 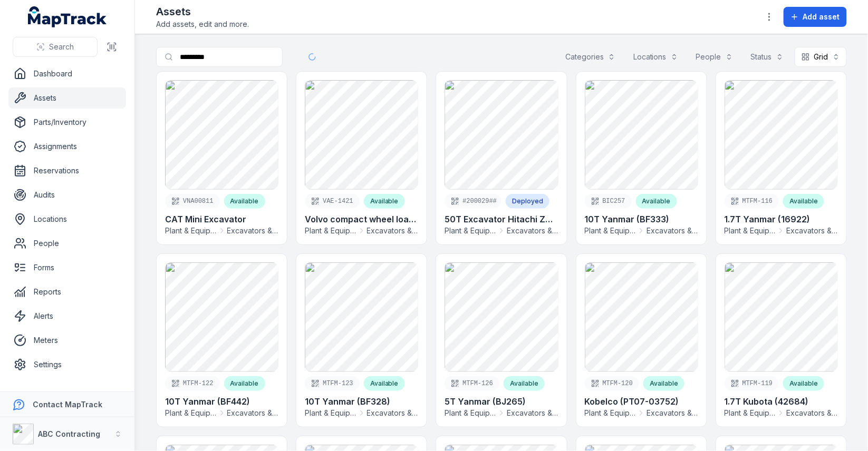 What do you see at coordinates (67, 74) in the screenshot?
I see `a: Dashboard` at bounding box center [67, 74].